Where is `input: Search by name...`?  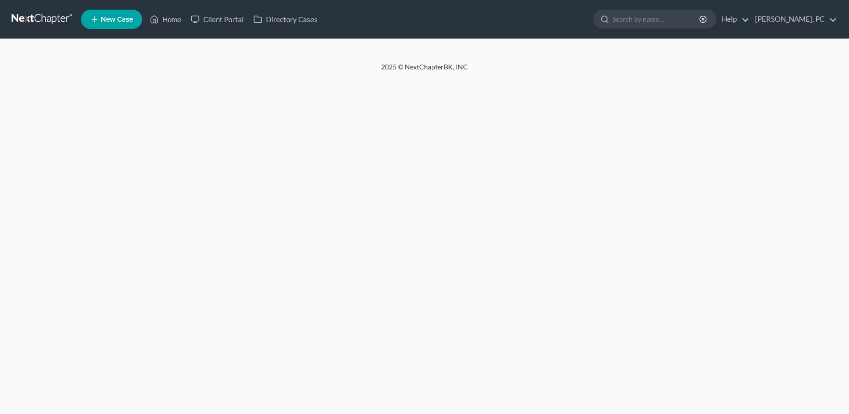 input: Search by name... is located at coordinates (657, 19).